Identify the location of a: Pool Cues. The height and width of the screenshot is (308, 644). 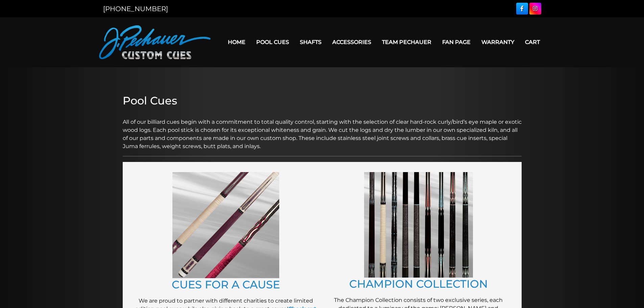
(273, 42).